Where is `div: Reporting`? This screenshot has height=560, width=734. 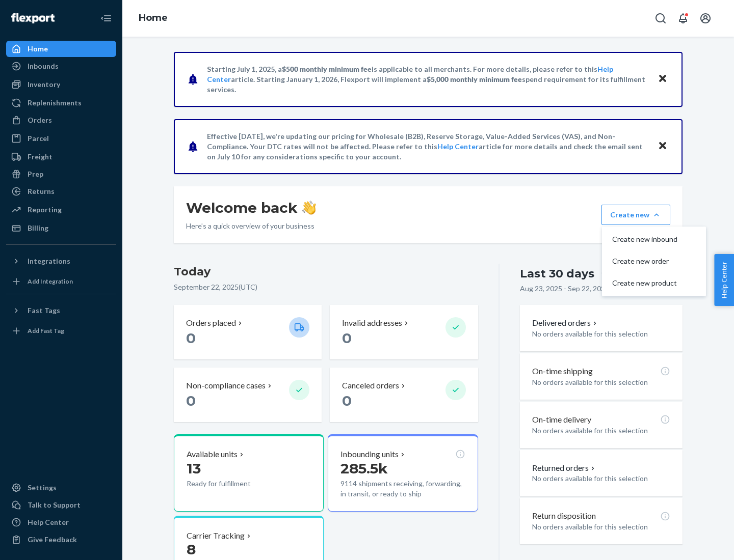 div: Reporting is located at coordinates (44, 210).